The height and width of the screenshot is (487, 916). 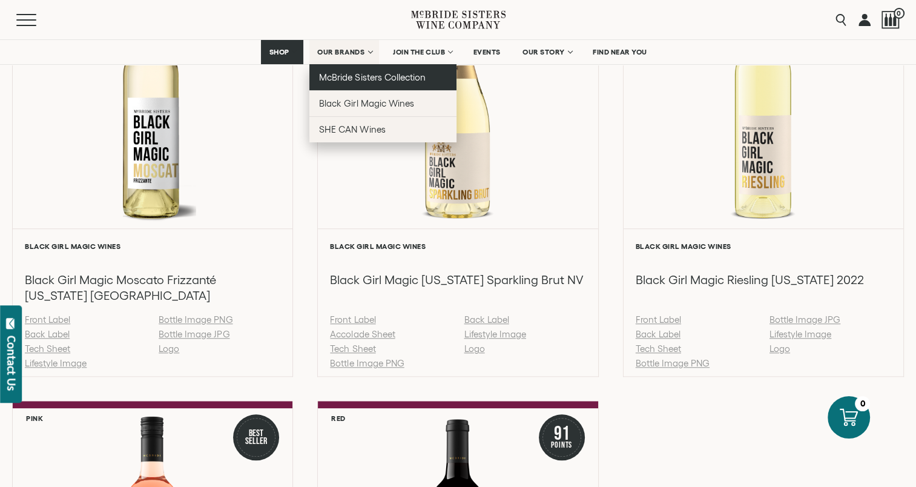 What do you see at coordinates (899, 13) in the screenshot?
I see `span: 0` at bounding box center [899, 13].